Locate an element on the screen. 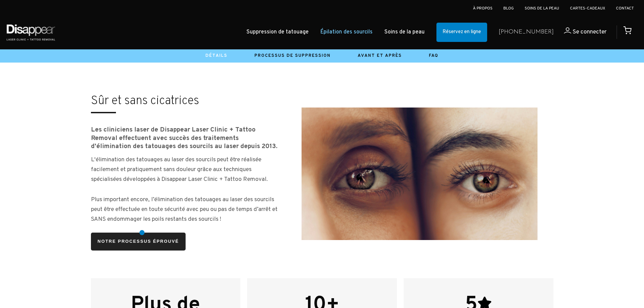  a: Suppression de tatouage is located at coordinates (277, 33).